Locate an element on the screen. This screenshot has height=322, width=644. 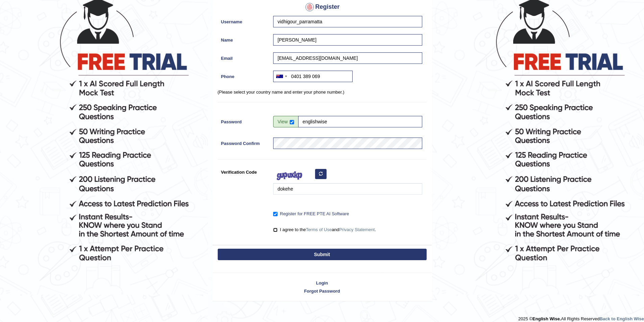
a: Back to English Wise is located at coordinates (622, 319).